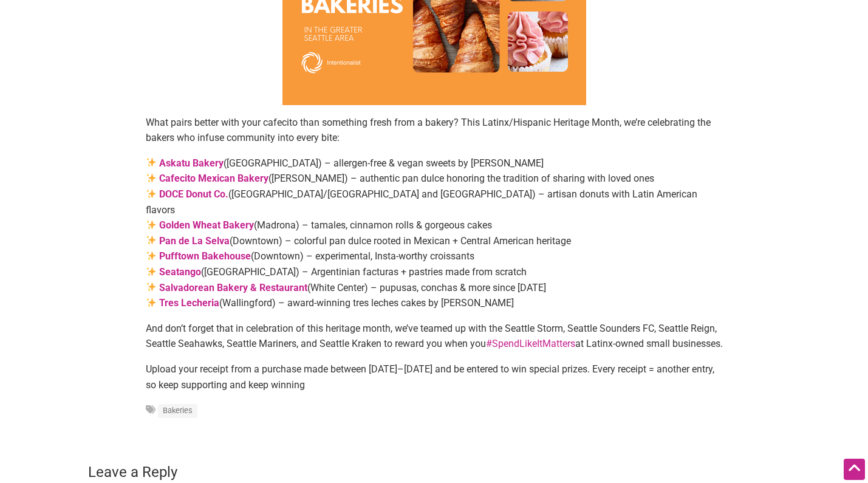 This screenshot has height=483, width=868. Describe the element at coordinates (205, 256) in the screenshot. I see `a: Pufftown Bakehouse` at that location.